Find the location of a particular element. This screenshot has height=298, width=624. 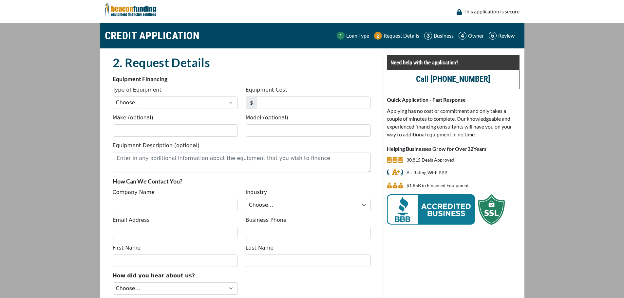

h2: 2. Request Details is located at coordinates (242, 63).